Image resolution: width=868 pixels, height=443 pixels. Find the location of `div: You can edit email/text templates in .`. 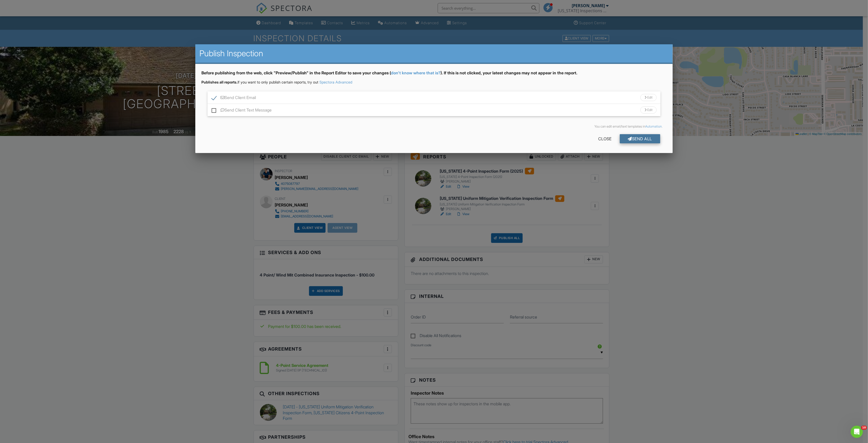

div: You can edit email/text templates in . is located at coordinates (434, 127).